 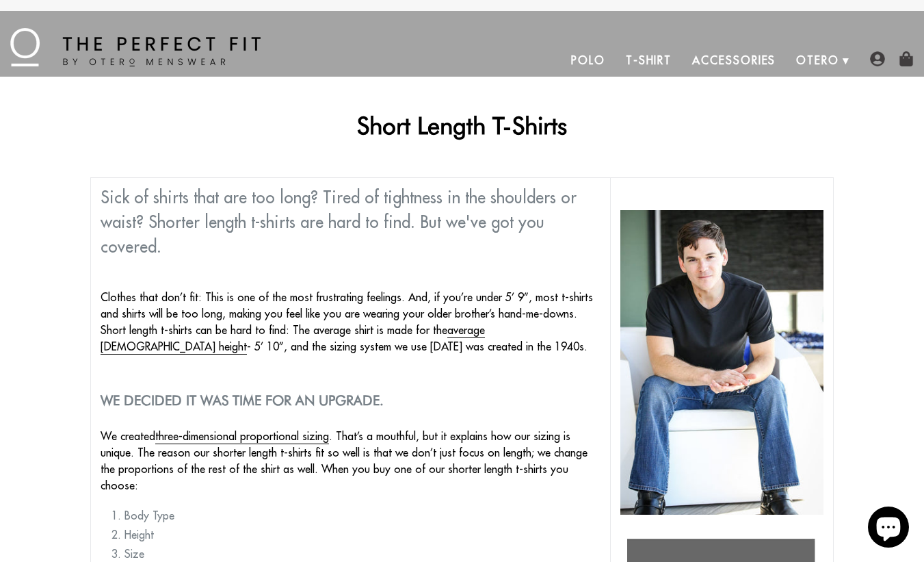 What do you see at coordinates (135, 47) in the screenshot?
I see `img: The Perfect Fit - by Otero Menswear - Logo` at bounding box center [135, 47].